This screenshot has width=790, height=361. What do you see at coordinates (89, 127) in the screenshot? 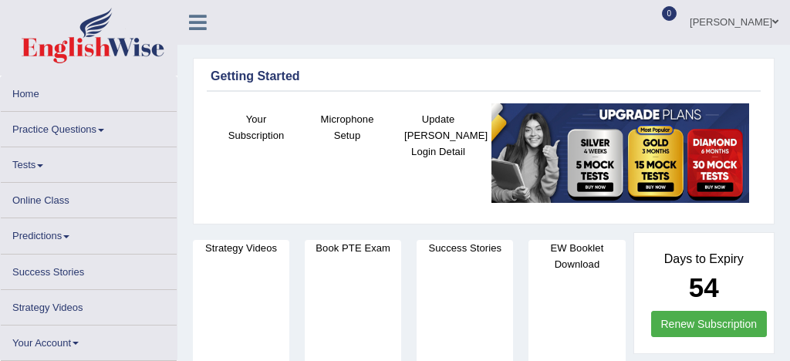
I see `a: Practice Questions` at bounding box center [89, 127].